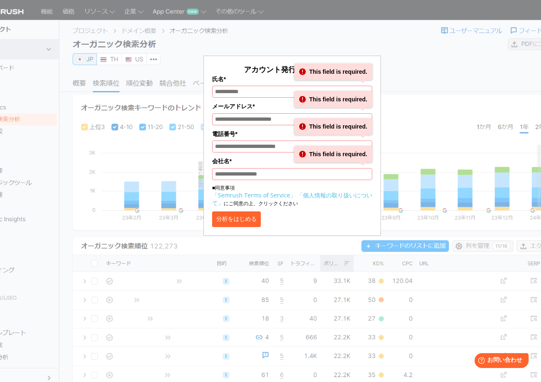  I want to click on span: お問い合わせ, so click(37, 10).